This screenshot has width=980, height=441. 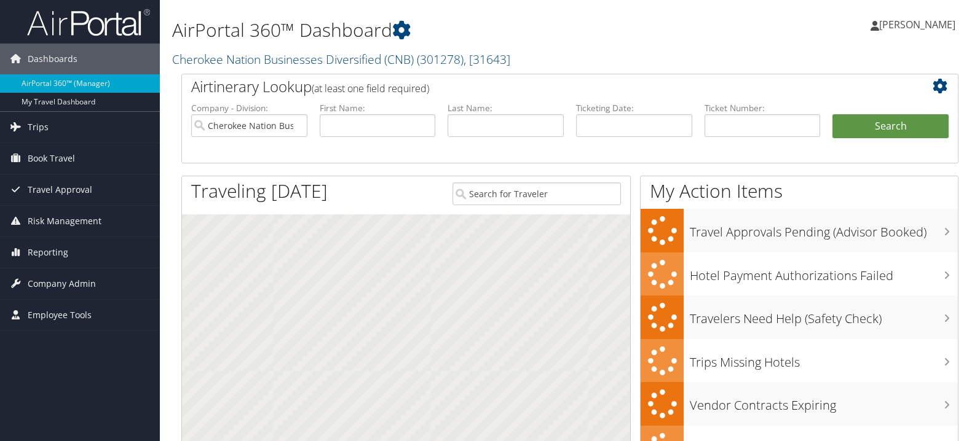 What do you see at coordinates (38, 127) in the screenshot?
I see `span: Trips` at bounding box center [38, 127].